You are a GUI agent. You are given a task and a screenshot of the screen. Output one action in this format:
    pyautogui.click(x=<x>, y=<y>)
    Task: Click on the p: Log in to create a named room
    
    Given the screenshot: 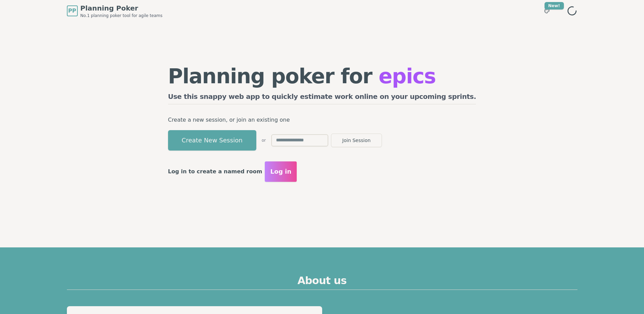 What is the action you would take?
    pyautogui.click(x=215, y=171)
    